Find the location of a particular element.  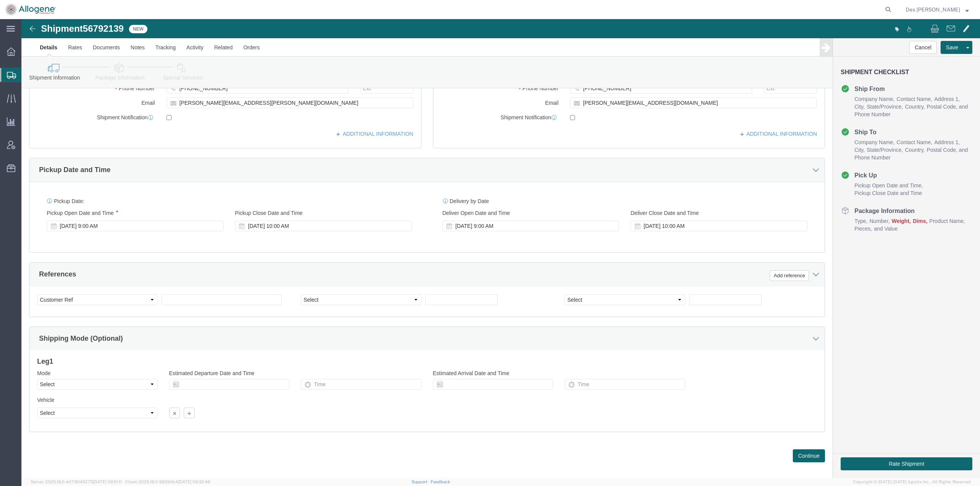

a: Support is located at coordinates (421, 482).